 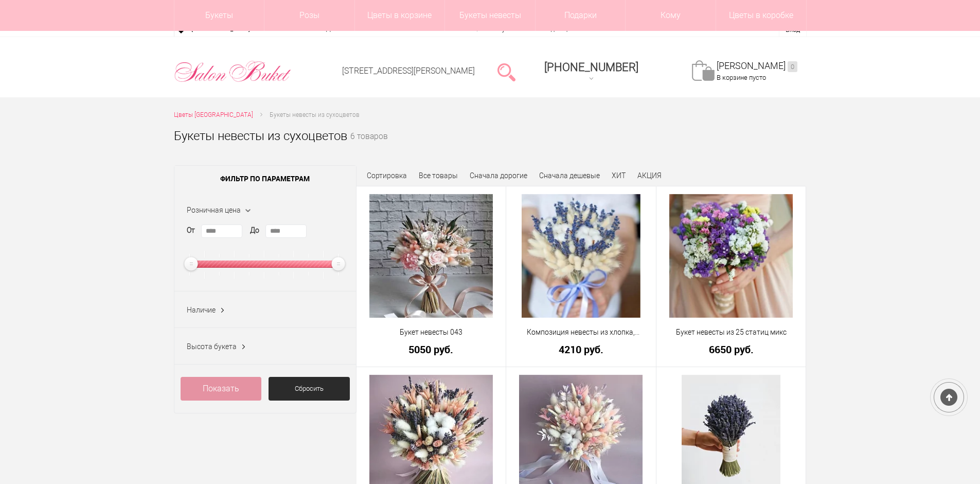 I want to click on span: Букеты невесты из сухоцветов, so click(x=315, y=115).